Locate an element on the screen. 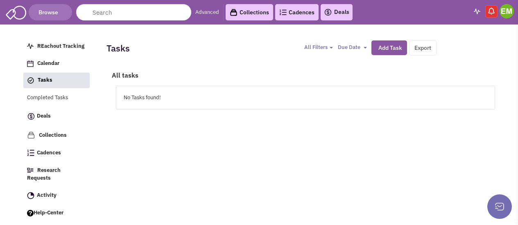 The image size is (518, 225). button: All Filters is located at coordinates (315, 47).